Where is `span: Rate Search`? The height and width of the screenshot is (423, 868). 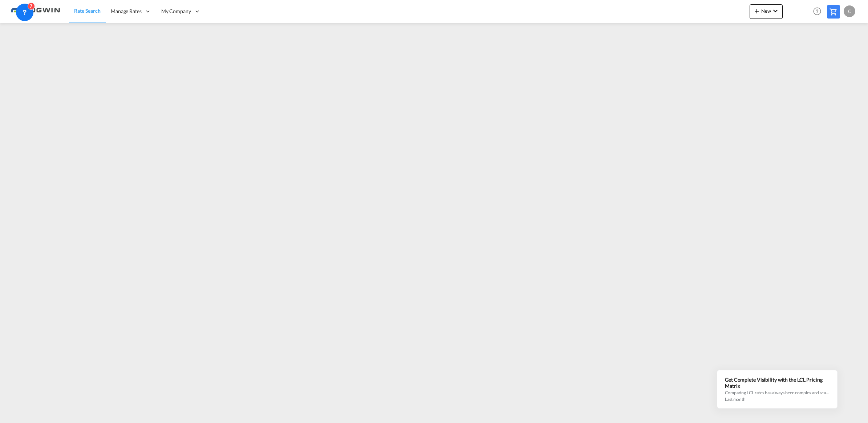
span: Rate Search is located at coordinates (87, 11).